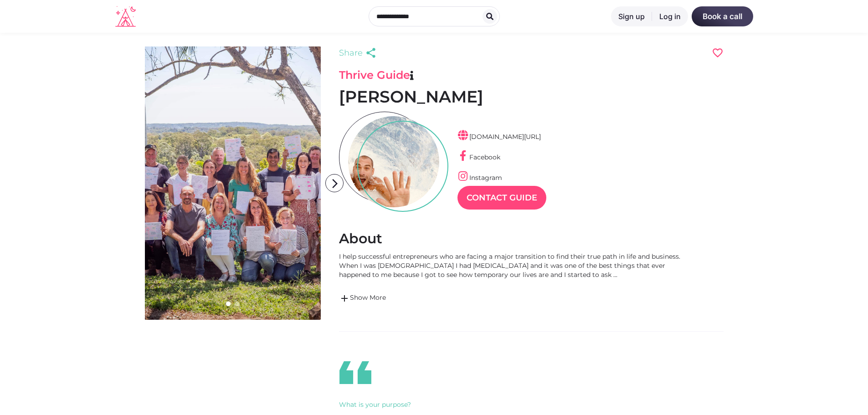  I want to click on a: Book a call, so click(722, 16).